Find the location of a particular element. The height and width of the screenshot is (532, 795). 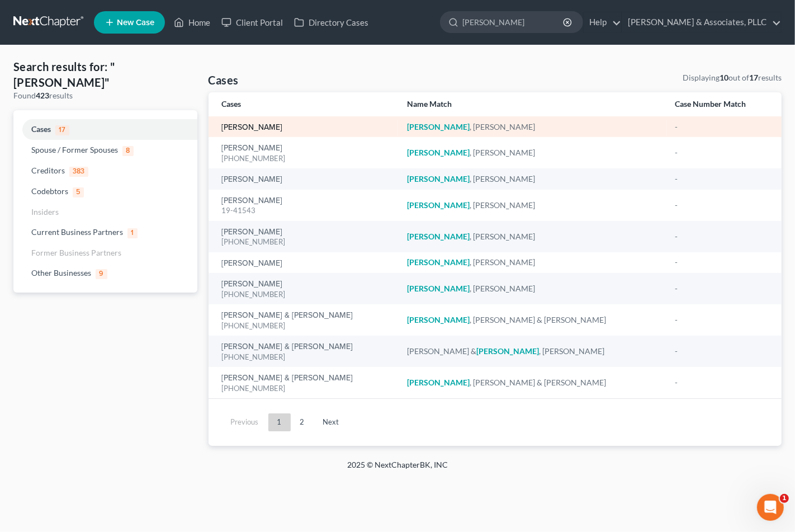

span: Former Business Partners is located at coordinates (76, 252).